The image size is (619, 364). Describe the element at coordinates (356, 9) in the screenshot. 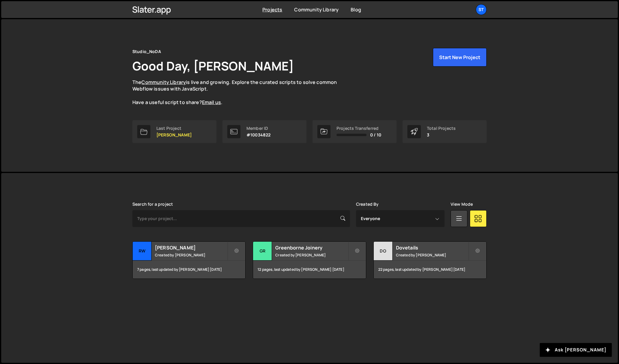

I see `a: Blog` at that location.